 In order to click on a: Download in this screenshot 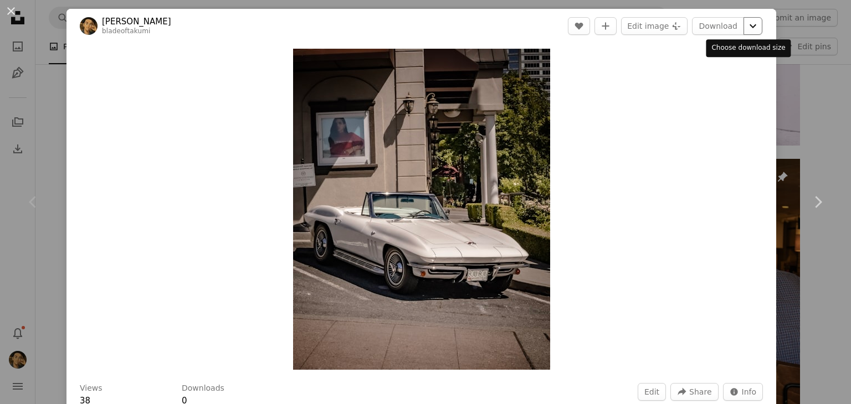, I will do `click(718, 26)`.